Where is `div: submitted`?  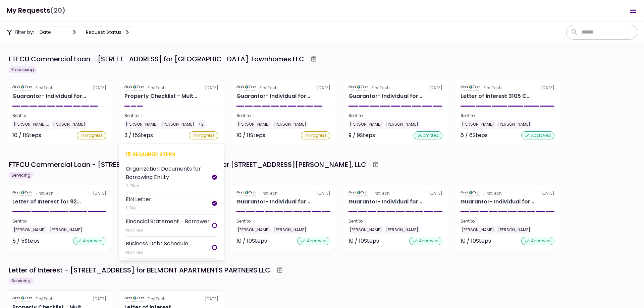
div: submitted is located at coordinates (428, 135).